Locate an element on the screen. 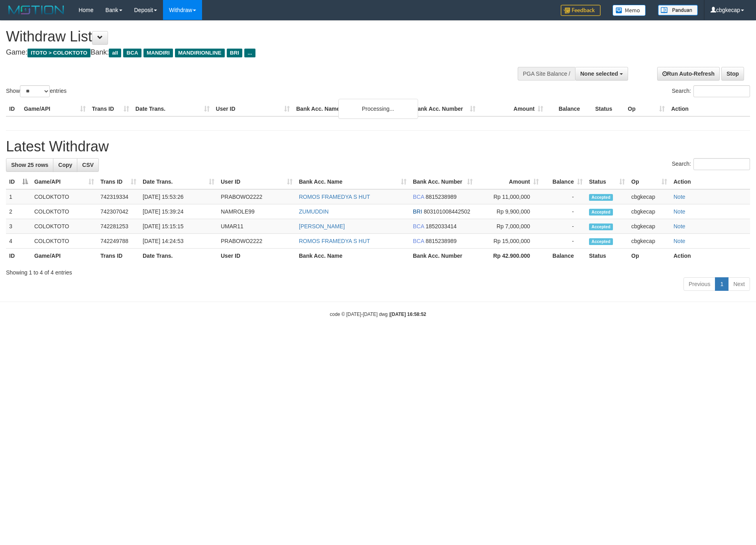 Image resolution: width=756 pixels, height=545 pixels. span: Copy 1852033414 to clipboard is located at coordinates (441, 226).